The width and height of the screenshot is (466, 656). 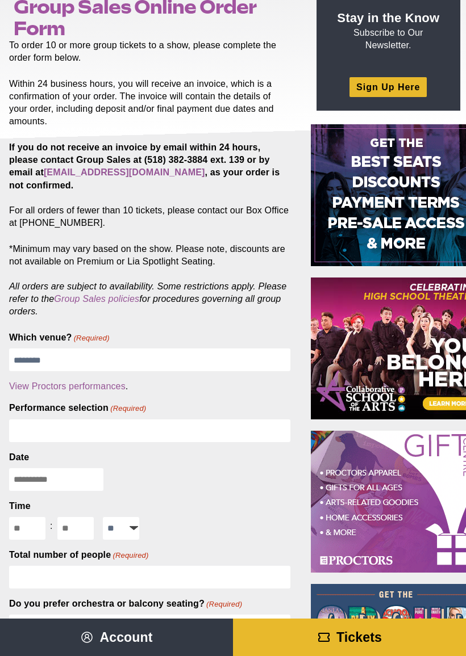 I want to click on label: Performance selection, so click(x=77, y=408).